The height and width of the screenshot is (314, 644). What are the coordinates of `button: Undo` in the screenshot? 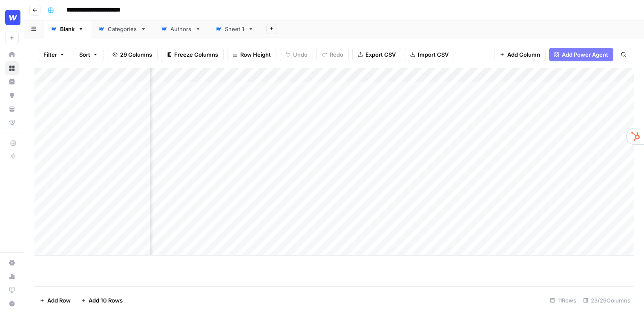 It's located at (296, 55).